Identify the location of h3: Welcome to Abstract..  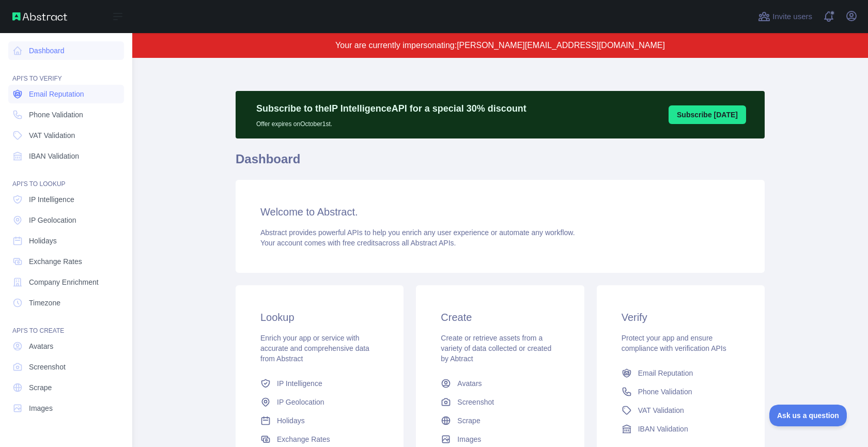
(501, 212).